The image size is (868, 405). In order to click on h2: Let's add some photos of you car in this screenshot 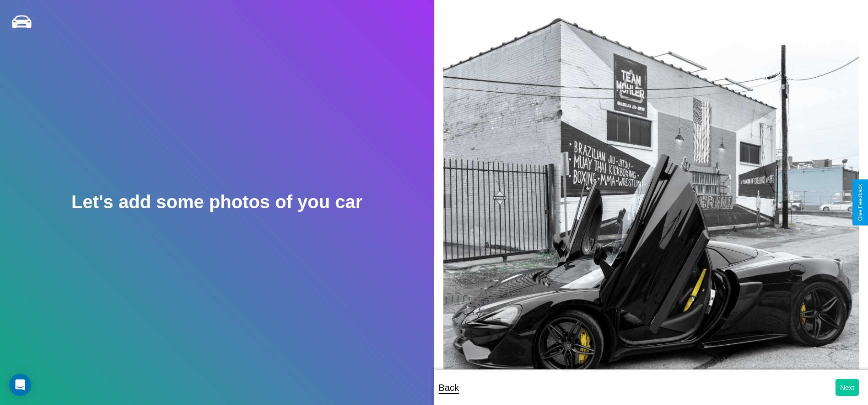, I will do `click(217, 202)`.